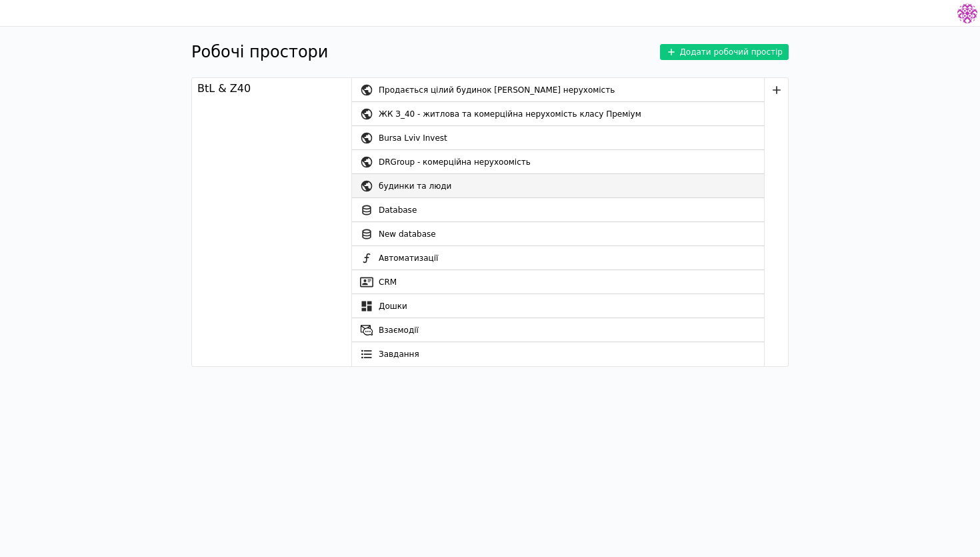  What do you see at coordinates (559, 114) in the screenshot?
I see `a: ЖК З_40 - житлова та комерційна нерухомість класу Преміум` at bounding box center [559, 114].